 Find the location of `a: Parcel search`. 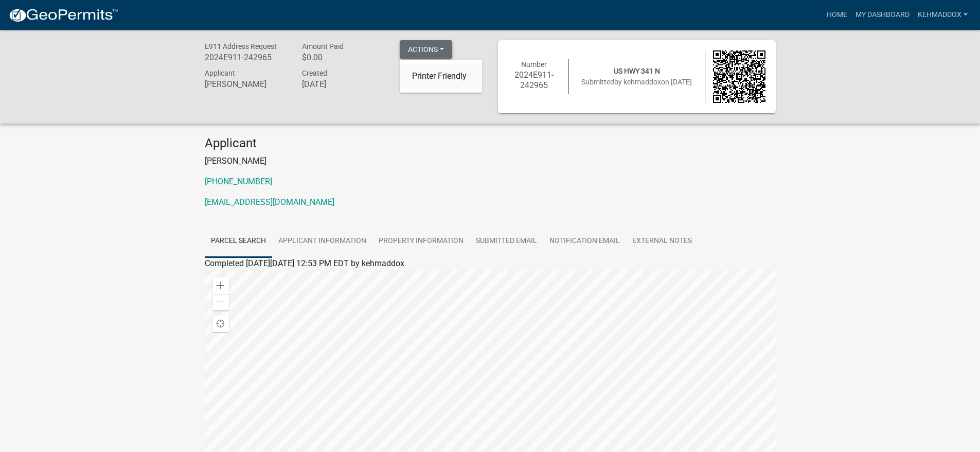

a: Parcel search is located at coordinates (238, 241).